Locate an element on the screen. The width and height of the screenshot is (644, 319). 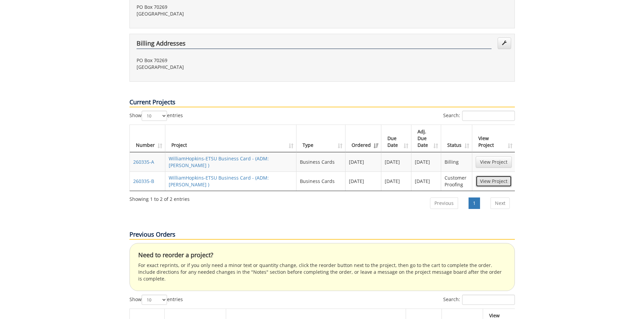
a: 1 is located at coordinates (474, 203).